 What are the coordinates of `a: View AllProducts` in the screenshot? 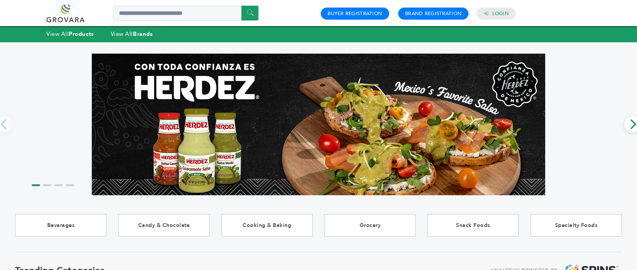 It's located at (70, 34).